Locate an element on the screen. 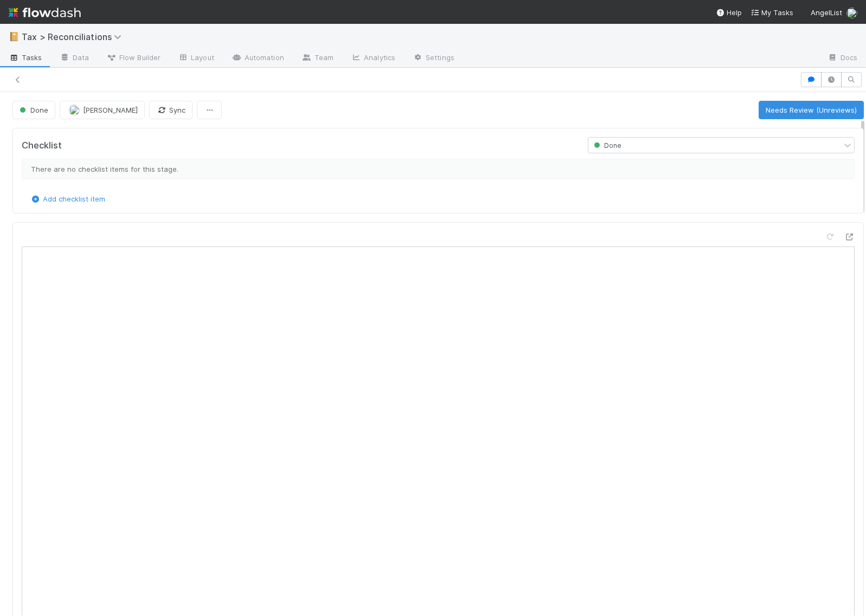  span: AngelList is located at coordinates (827, 12).